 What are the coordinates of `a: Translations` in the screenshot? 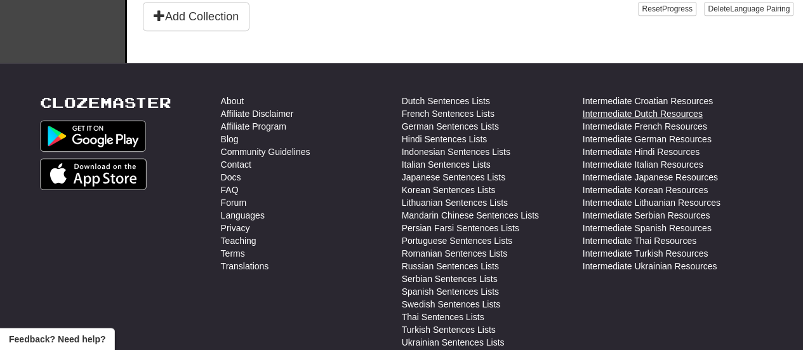 It's located at (245, 266).